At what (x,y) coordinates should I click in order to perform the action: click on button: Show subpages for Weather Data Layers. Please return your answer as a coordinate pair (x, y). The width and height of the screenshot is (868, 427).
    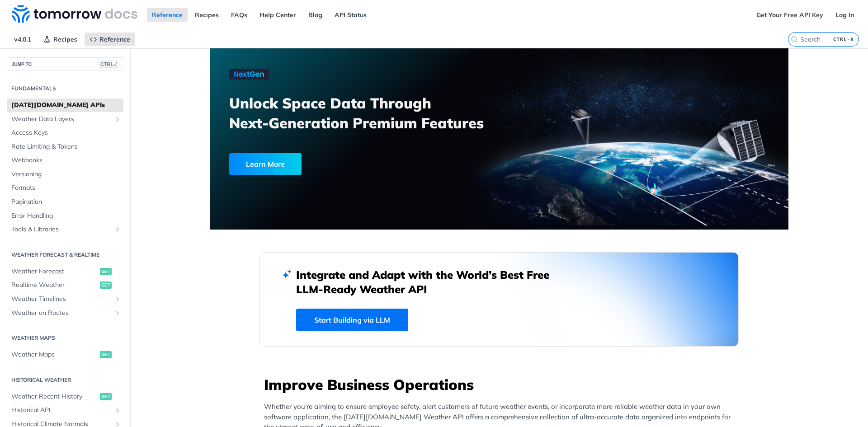
    Looking at the image, I should click on (117, 119).